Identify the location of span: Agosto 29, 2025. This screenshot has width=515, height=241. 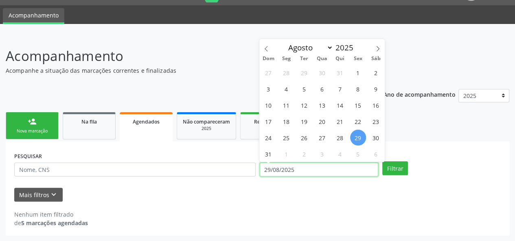
(358, 138).